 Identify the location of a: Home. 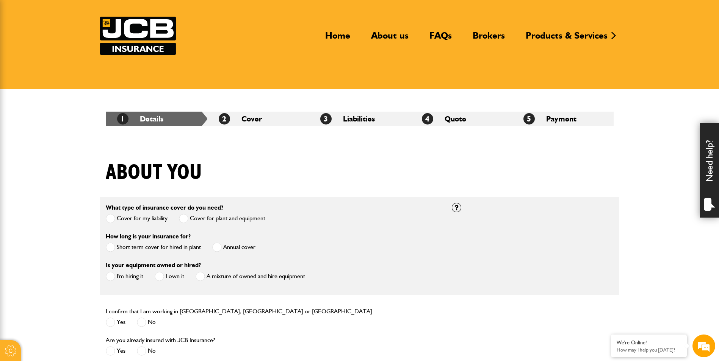
(338, 39).